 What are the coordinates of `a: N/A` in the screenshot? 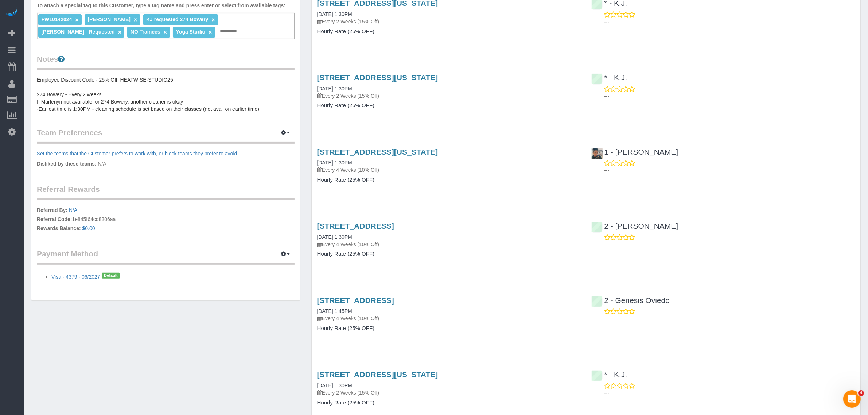 It's located at (73, 210).